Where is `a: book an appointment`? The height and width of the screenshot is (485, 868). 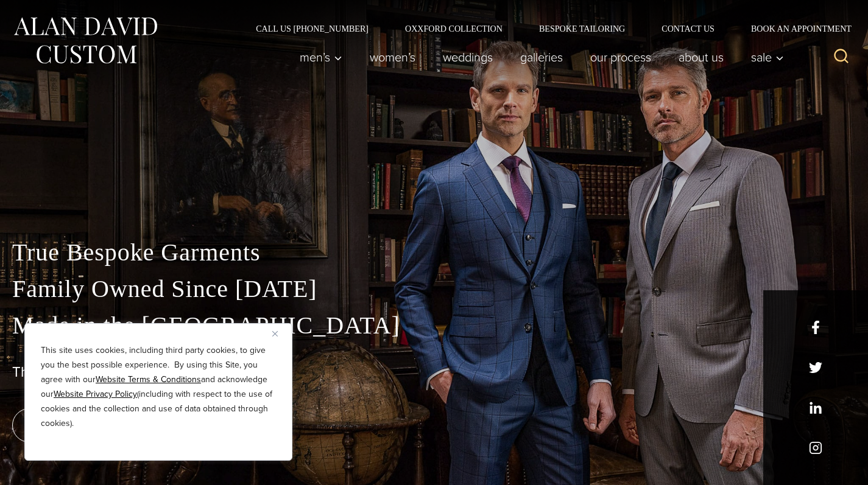
a: book an appointment is located at coordinates (97, 425).